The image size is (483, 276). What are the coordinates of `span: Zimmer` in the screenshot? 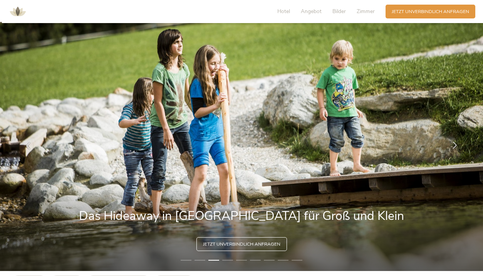 It's located at (365, 11).